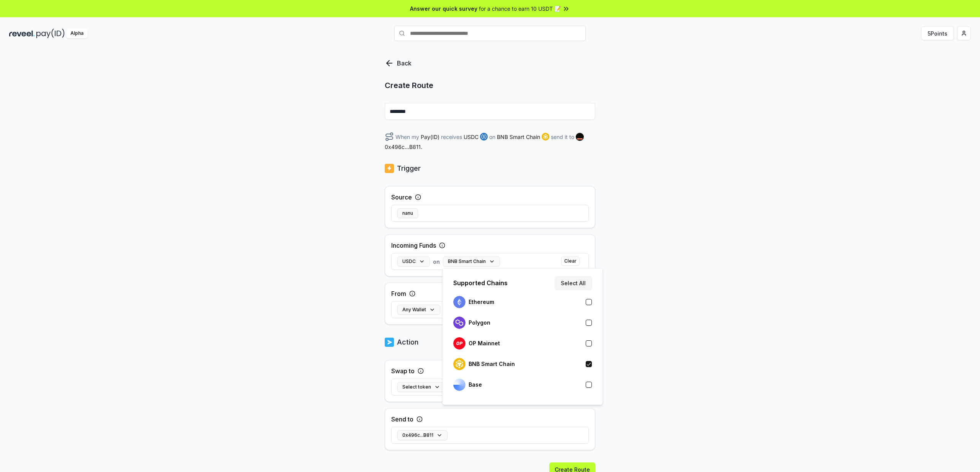 The width and height of the screenshot is (980, 472). I want to click on button: Select All, so click(573, 283).